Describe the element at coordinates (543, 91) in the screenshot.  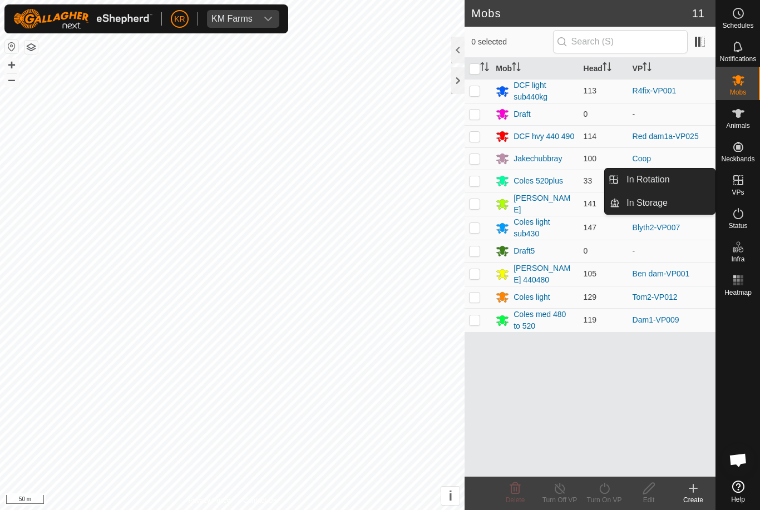
I see `div: DCF light sub440kg` at that location.